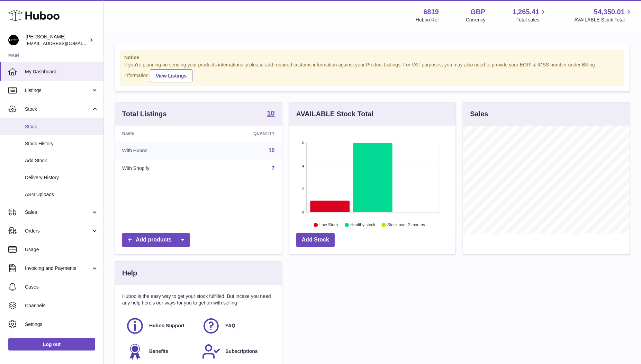  What do you see at coordinates (241, 351) in the screenshot?
I see `span: Subscriptions` at bounding box center [241, 351].